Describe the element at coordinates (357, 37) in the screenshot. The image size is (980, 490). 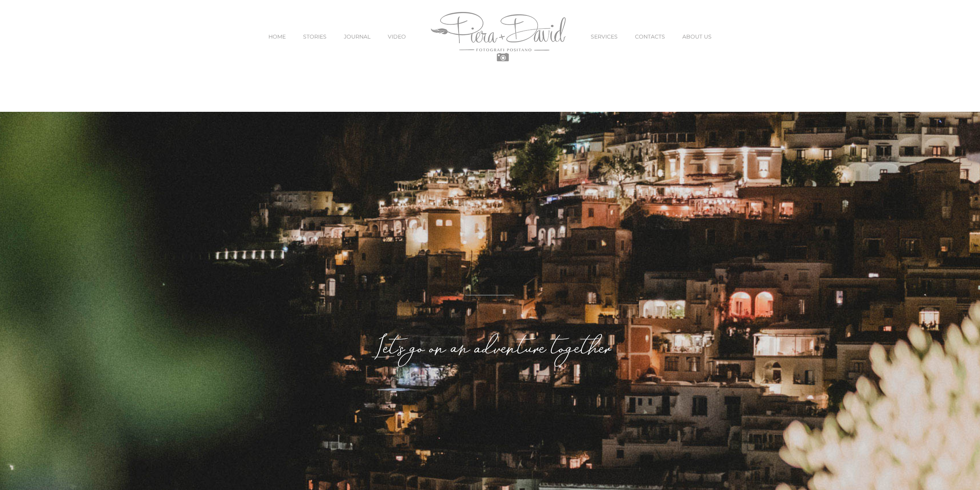
I see `span: JOURNAL` at that location.